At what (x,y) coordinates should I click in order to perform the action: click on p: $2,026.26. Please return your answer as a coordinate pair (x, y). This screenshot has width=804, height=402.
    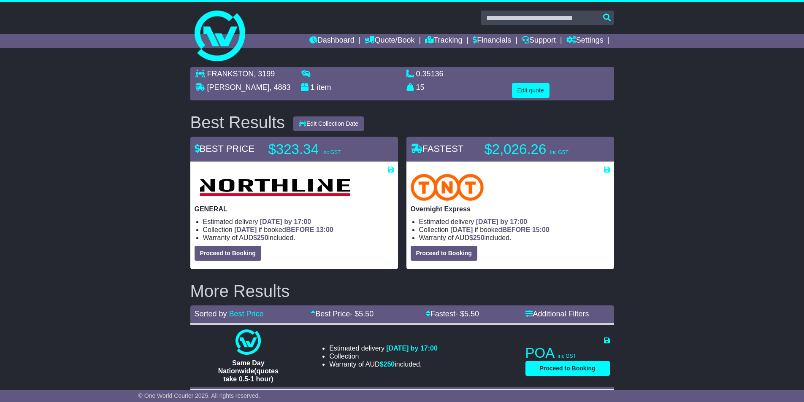
    Looking at the image, I should click on (537, 149).